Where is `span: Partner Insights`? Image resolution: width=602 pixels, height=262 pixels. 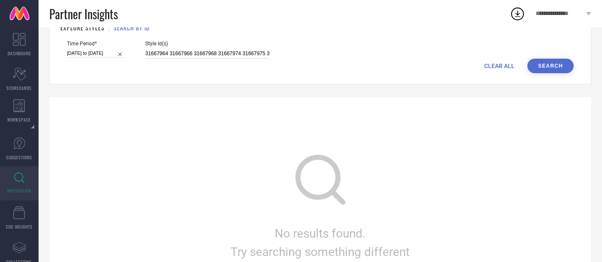 span: Partner Insights is located at coordinates (83, 14).